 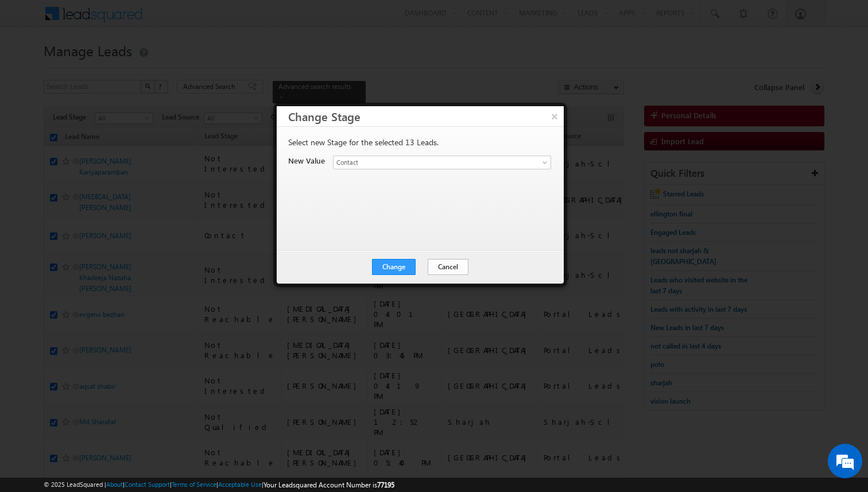 What do you see at coordinates (442, 162) in the screenshot?
I see `a: Contact` at bounding box center [442, 162].